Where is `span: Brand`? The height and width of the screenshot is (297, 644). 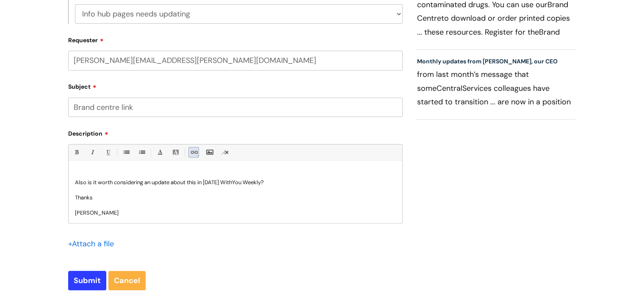
span: Brand is located at coordinates (549, 32).